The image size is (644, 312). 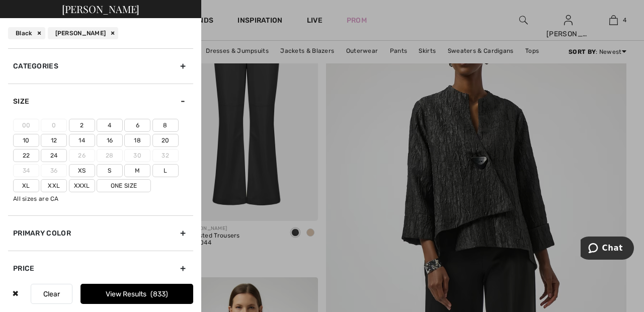 I want to click on div: Price, so click(x=101, y=268).